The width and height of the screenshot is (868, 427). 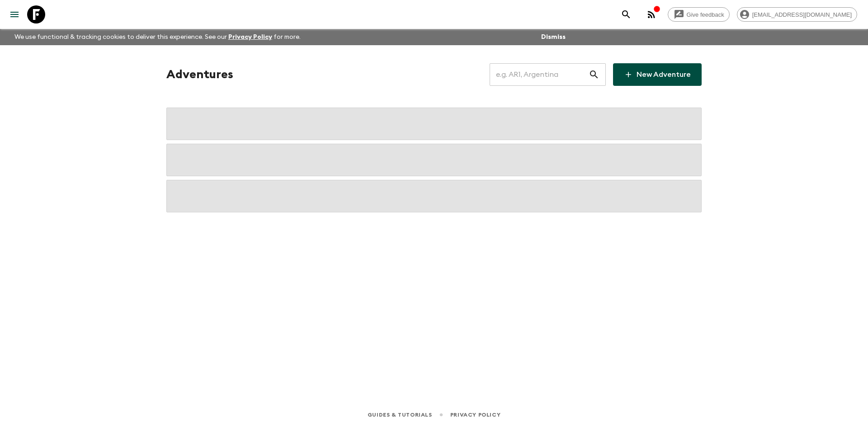 I want to click on a: New Adventure, so click(x=658, y=74).